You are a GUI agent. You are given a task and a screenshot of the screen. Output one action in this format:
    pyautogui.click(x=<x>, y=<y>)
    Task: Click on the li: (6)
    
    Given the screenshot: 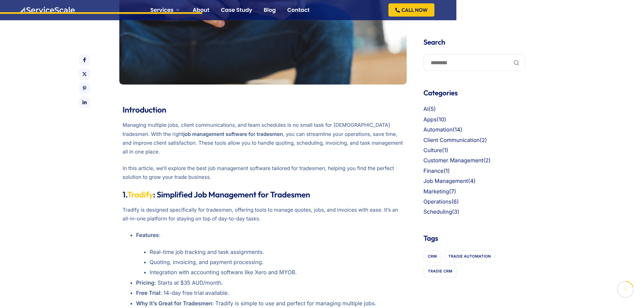 What is the action you would take?
    pyautogui.click(x=474, y=202)
    